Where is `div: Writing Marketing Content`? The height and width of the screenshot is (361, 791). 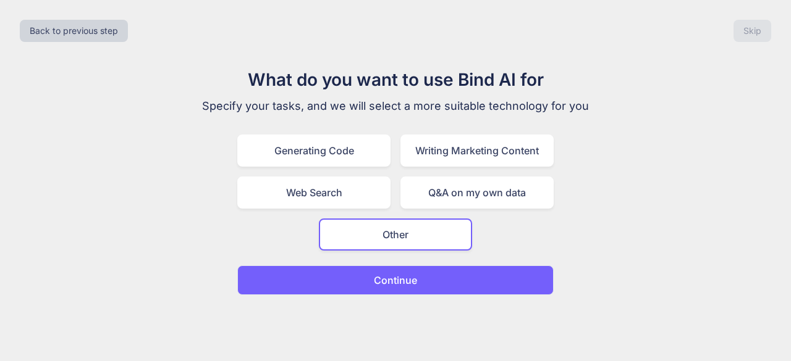
div: Writing Marketing Content is located at coordinates (477, 151).